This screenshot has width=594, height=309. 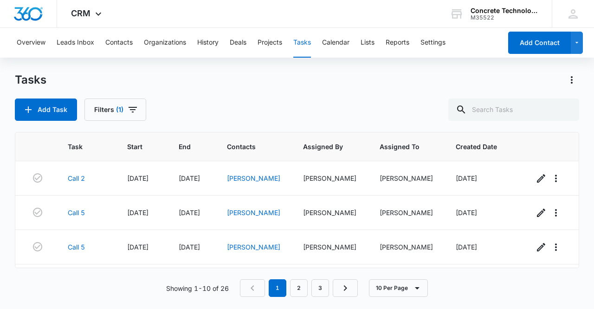 I want to click on button: Projects, so click(x=270, y=43).